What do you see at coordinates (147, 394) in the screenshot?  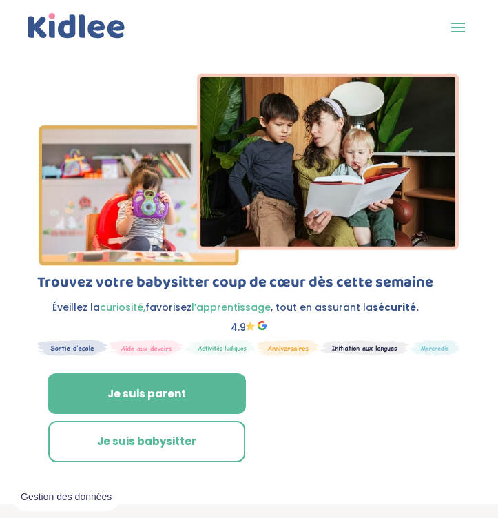 I see `a: Je suis parent` at bounding box center [147, 394].